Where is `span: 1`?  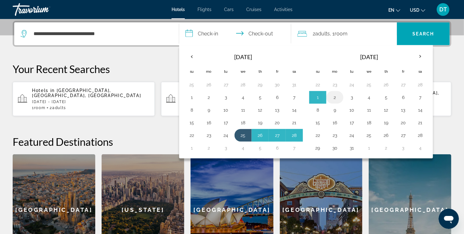
span: 1 is located at coordinates (39, 108).